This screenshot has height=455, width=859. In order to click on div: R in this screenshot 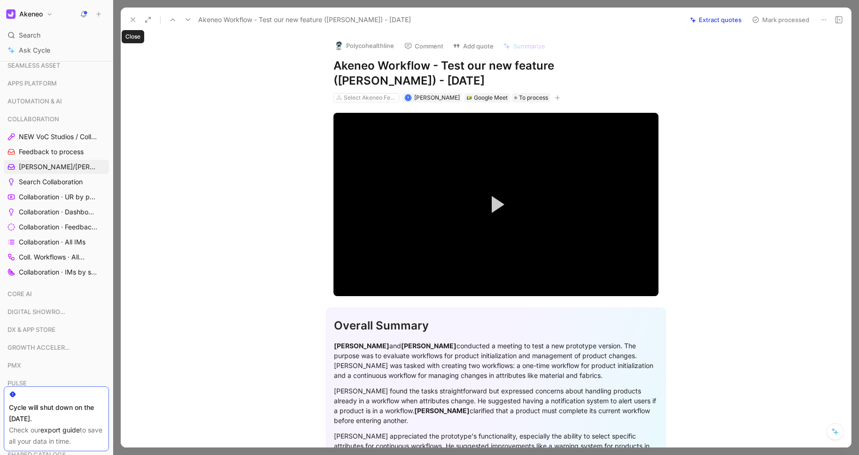, I will do `click(408, 98)`.